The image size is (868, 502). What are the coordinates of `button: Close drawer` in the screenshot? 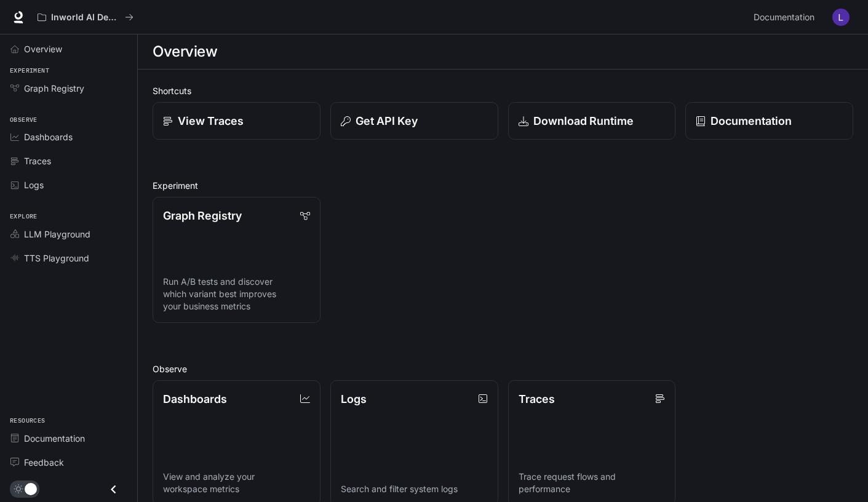 It's located at (113, 490).